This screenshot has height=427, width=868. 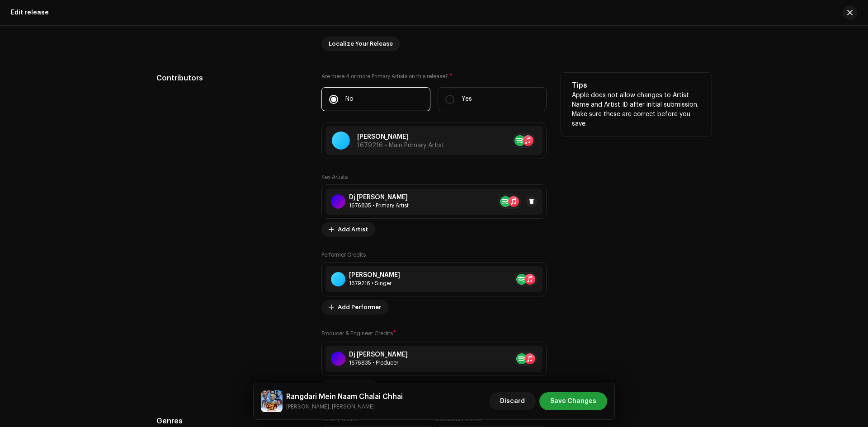 What do you see at coordinates (636, 85) in the screenshot?
I see `h5: Tips` at bounding box center [636, 85].